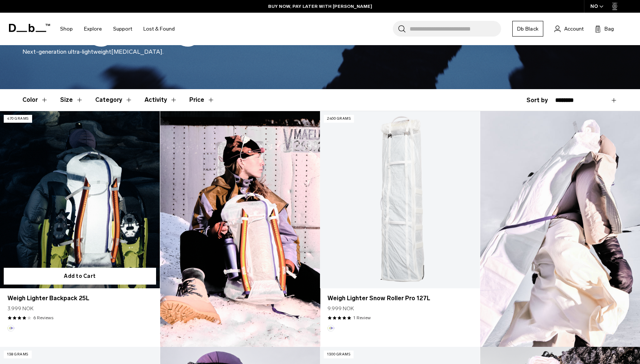 Image resolution: width=640 pixels, height=364 pixels. Describe the element at coordinates (117, 29) in the screenshot. I see `nav: Main Navigation` at that location.